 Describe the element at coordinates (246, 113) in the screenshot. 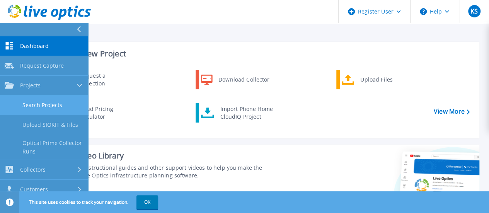

I see `div: Import Phone Home CloudIQ Project` at that location.